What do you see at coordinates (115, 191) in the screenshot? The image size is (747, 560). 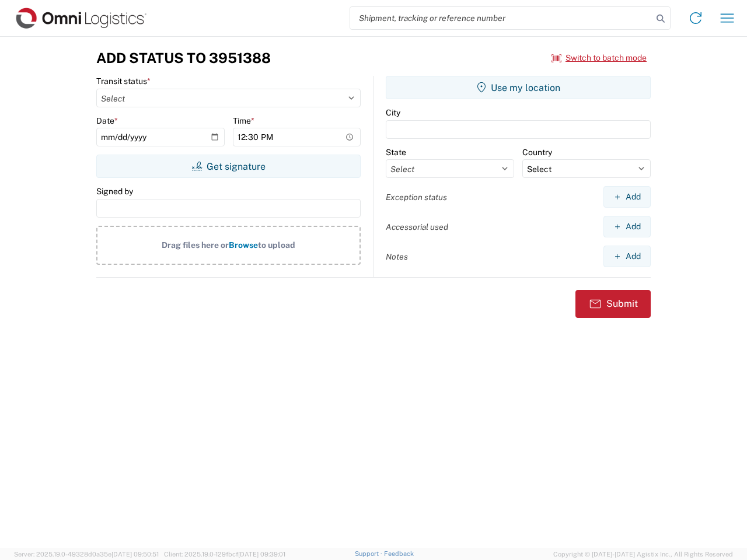 I see `label: Signed by` at bounding box center [115, 191].